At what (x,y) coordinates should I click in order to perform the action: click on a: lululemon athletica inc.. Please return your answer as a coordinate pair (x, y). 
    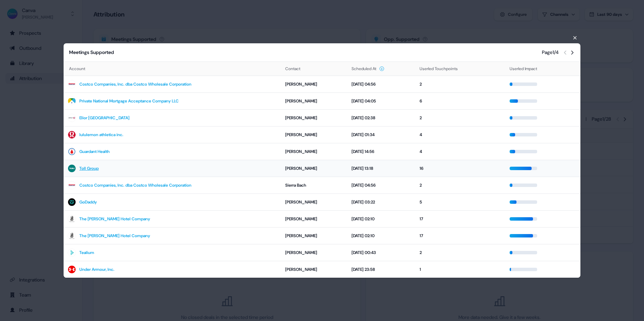
    Looking at the image, I should click on (102, 134).